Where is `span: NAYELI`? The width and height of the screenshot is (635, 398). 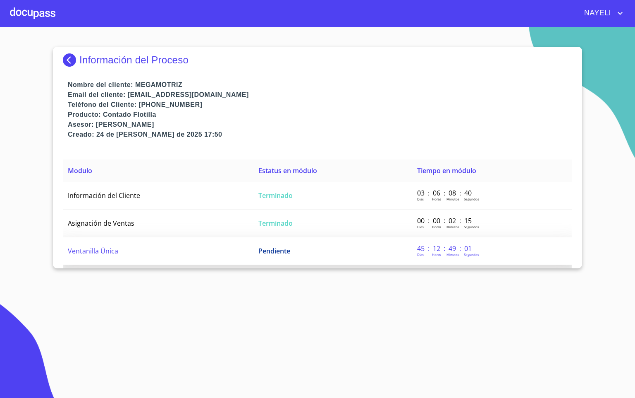 span: NAYELI is located at coordinates (597, 13).